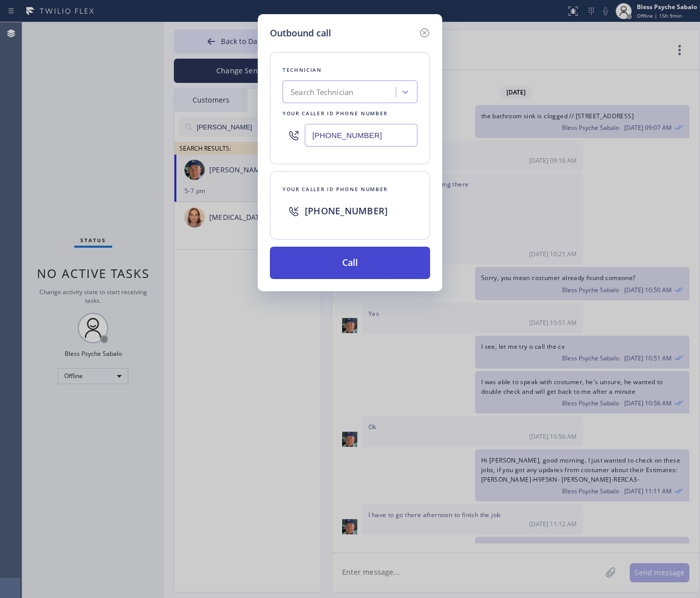 This screenshot has height=598, width=700. I want to click on h5: Outbound call, so click(300, 33).